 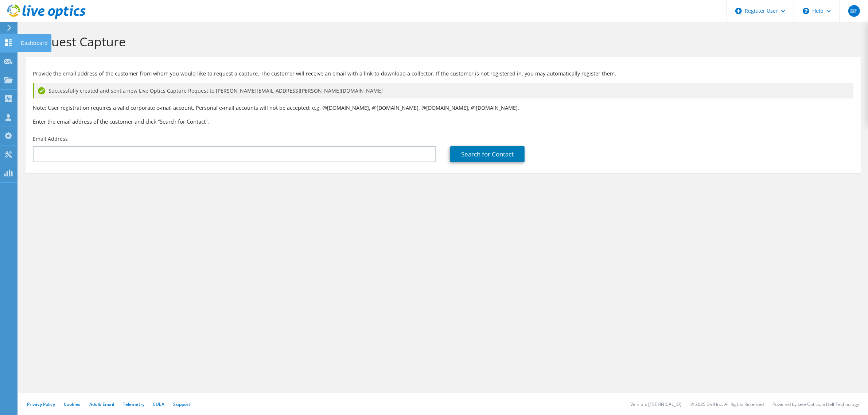 What do you see at coordinates (102, 404) in the screenshot?
I see `a: Ads & Email` at bounding box center [102, 404].